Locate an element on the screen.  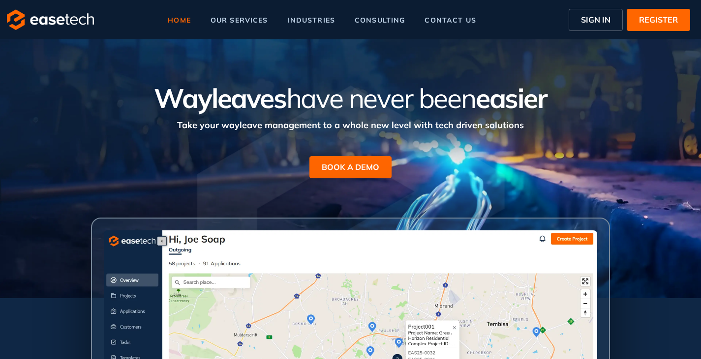
button: BOOK A DEMO is located at coordinates (350, 167).